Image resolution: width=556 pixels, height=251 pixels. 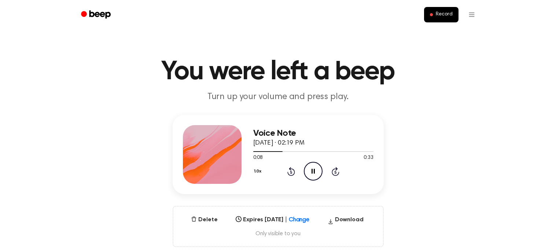 I want to click on span: 0:08, so click(x=258, y=158).